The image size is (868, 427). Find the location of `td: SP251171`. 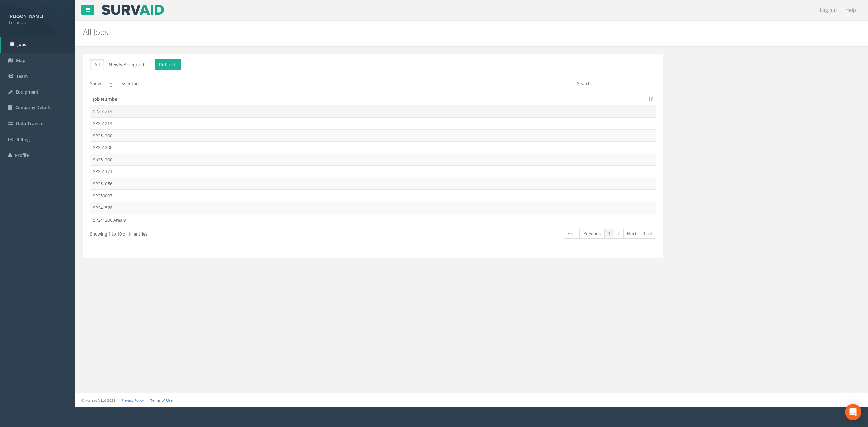

td: SP251171 is located at coordinates (373, 171).